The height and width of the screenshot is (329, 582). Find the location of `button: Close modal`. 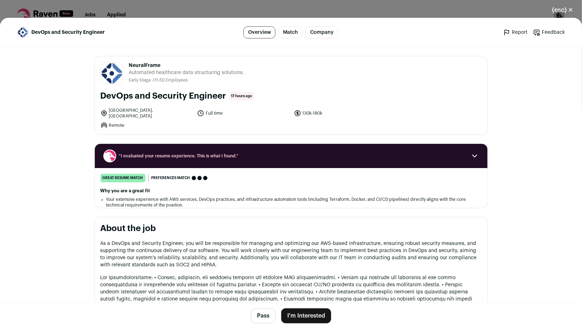

button: Close modal is located at coordinates (562, 10).